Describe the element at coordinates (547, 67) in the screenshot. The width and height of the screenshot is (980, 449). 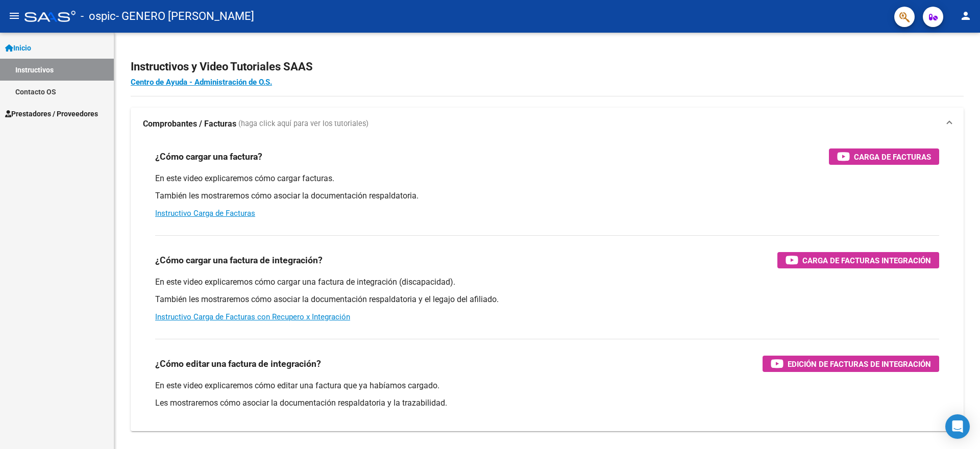
I see `h2: Instructivos y Video Tutoriales SAAS` at that location.